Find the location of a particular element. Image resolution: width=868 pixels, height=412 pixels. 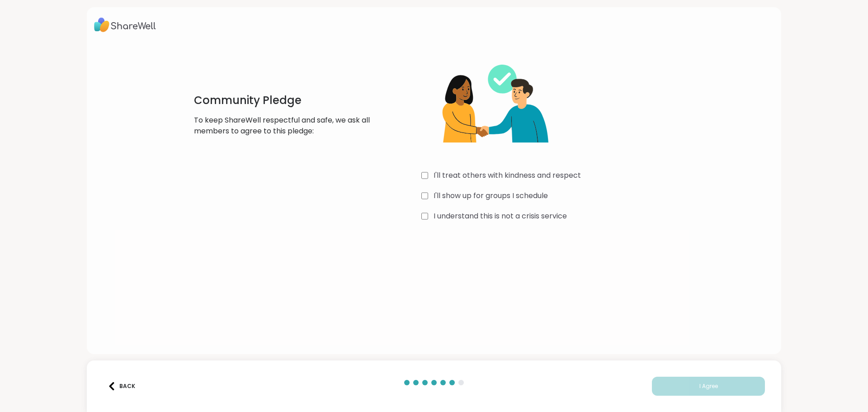

p: To keep ShareWell respectful and safe, we ask all members to agree to this pledge: is located at coordinates (284, 126).